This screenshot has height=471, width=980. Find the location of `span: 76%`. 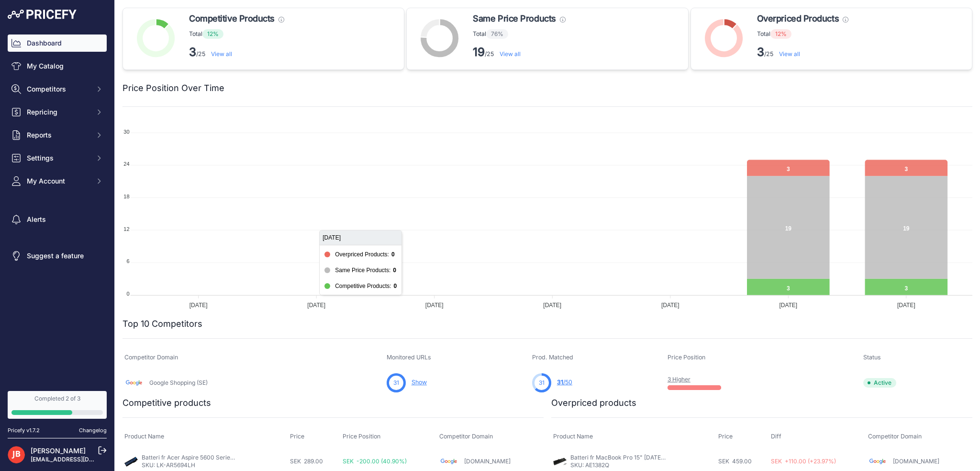

span: 76% is located at coordinates (497, 34).